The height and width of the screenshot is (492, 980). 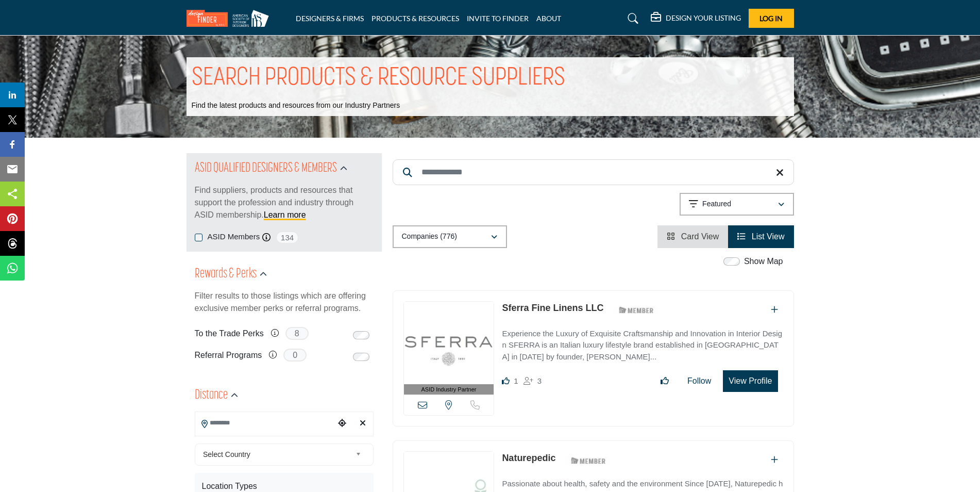 I want to click on div: Choose your current location, so click(x=342, y=423).